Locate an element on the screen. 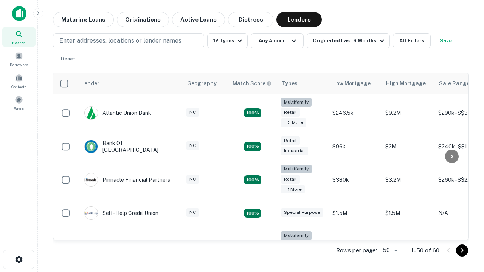 The height and width of the screenshot is (272, 484). button: Lenders is located at coordinates (299, 20).